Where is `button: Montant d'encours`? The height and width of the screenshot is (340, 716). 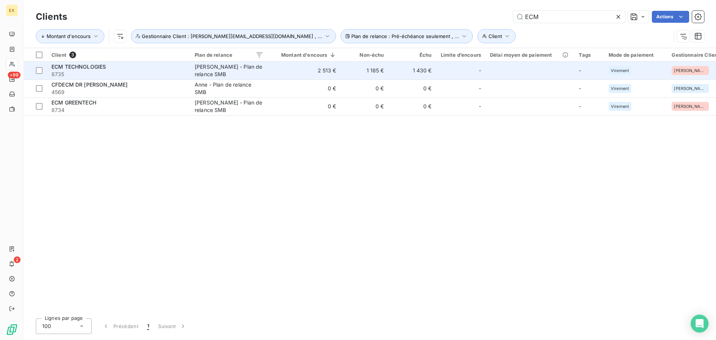
button: Montant d'encours is located at coordinates (70, 36).